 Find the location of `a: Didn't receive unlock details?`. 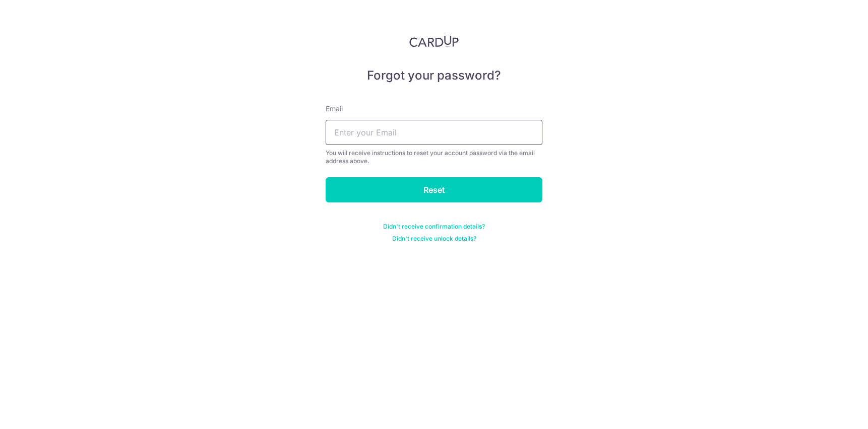

a: Didn't receive unlock details? is located at coordinates (434, 239).